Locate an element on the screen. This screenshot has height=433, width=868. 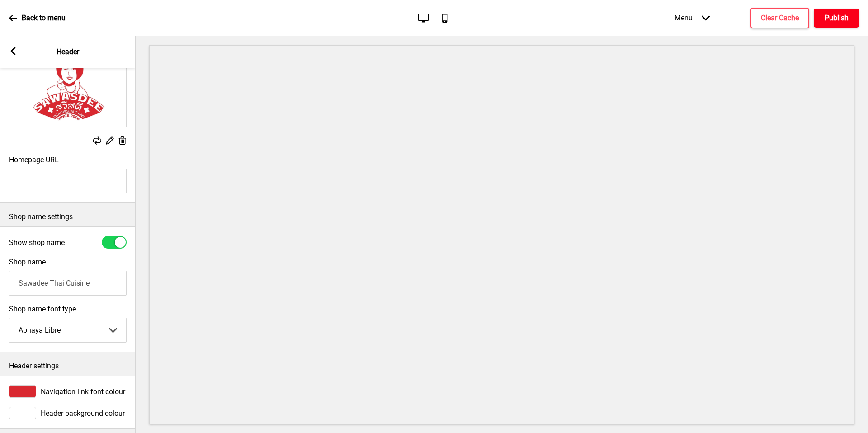
label: Homepage URL is located at coordinates (34, 159).